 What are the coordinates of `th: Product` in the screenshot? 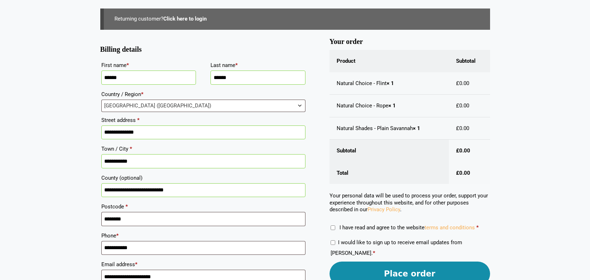 It's located at (389, 61).